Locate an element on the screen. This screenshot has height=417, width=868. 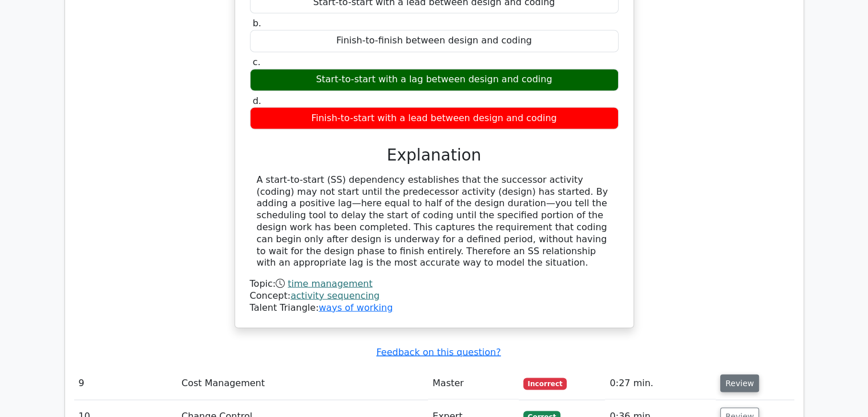
div: Finish-to-finish between design and coding is located at coordinates (434, 41).